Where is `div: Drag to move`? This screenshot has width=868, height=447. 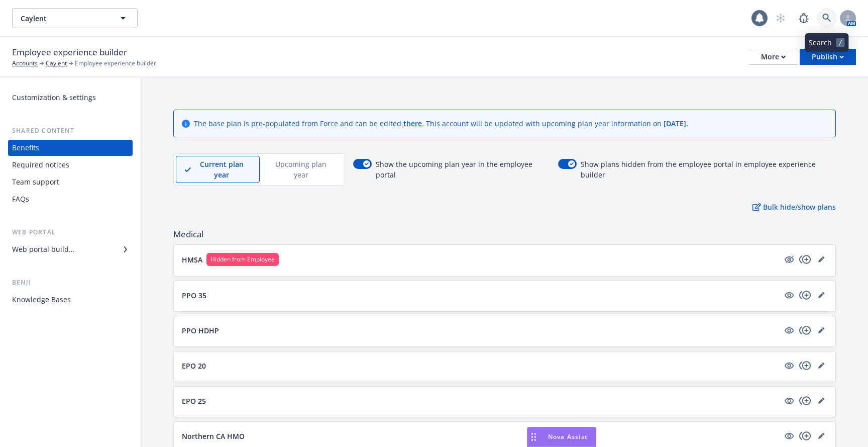 div: Drag to move is located at coordinates (534, 436).